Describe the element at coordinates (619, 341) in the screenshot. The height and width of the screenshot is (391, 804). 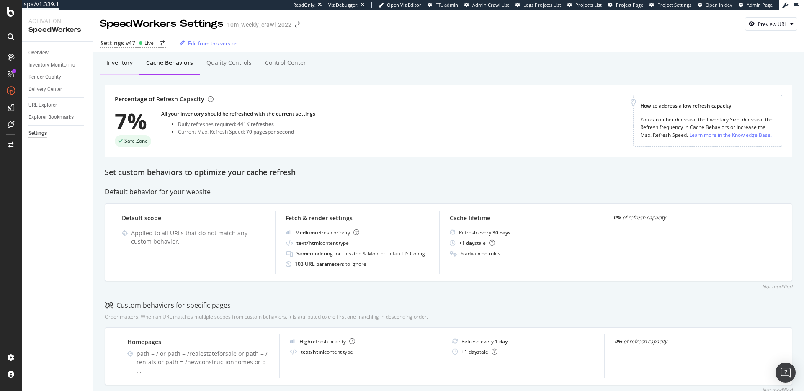
I see `strong: 0%` at that location.